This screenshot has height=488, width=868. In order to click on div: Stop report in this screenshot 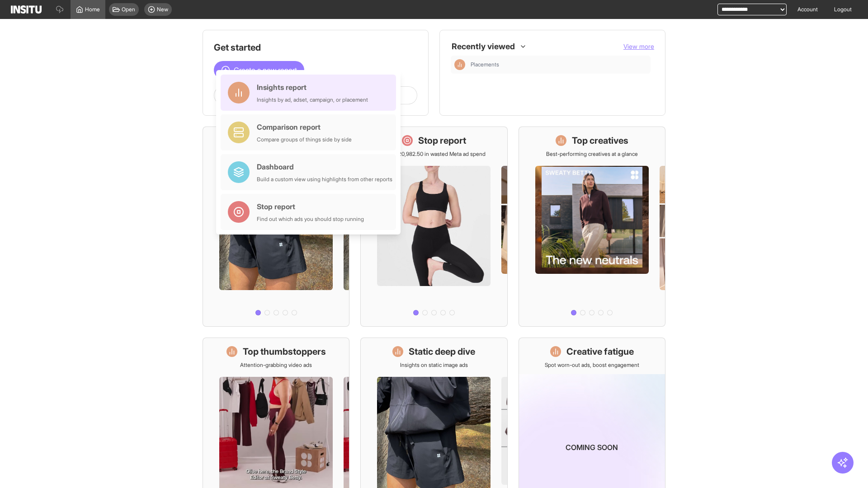, I will do `click(310, 206)`.